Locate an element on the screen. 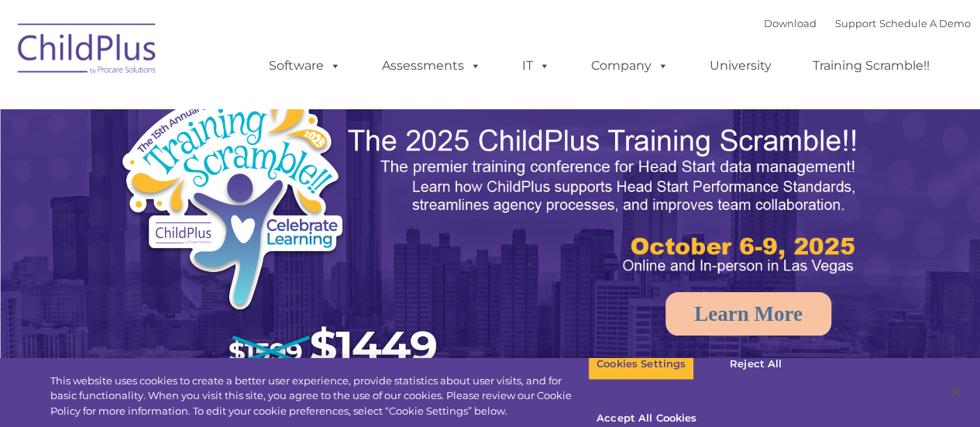 Image resolution: width=980 pixels, height=427 pixels. button: Close is located at coordinates (955, 392).